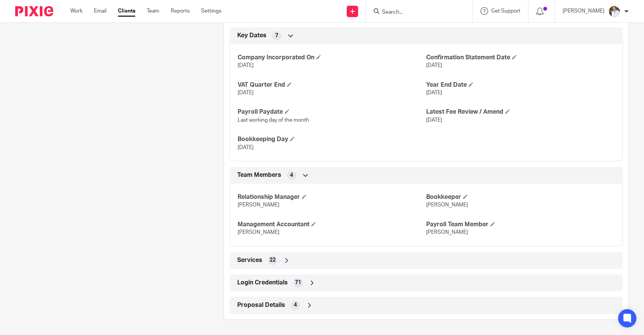 This screenshot has width=644, height=335. What do you see at coordinates (298, 283) in the screenshot?
I see `span: 71` at bounding box center [298, 283].